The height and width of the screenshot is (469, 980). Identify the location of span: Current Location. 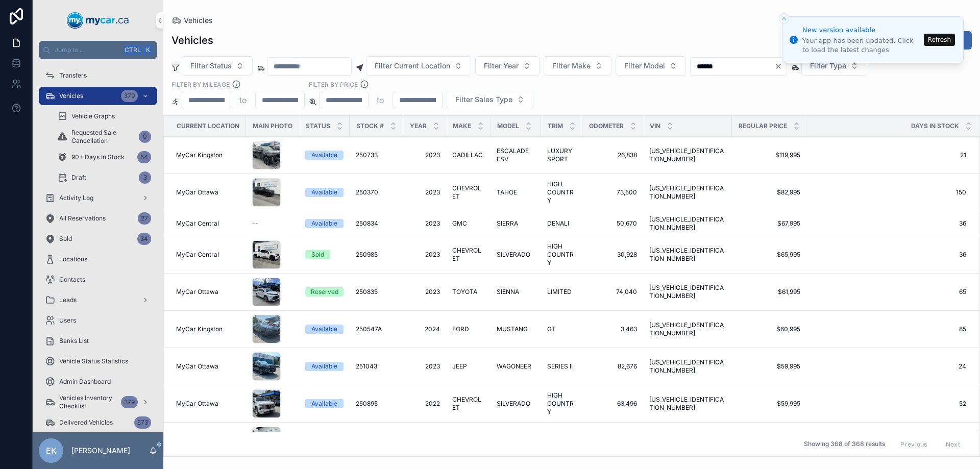
(207, 126).